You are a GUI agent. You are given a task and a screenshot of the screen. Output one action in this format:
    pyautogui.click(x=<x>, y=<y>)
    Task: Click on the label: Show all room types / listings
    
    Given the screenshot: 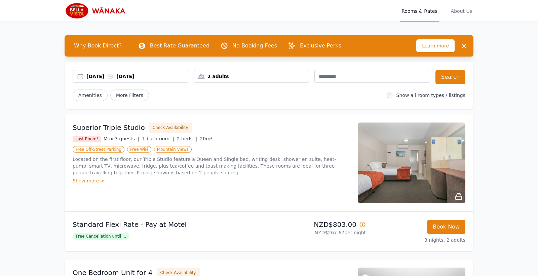 What is the action you would take?
    pyautogui.click(x=431, y=95)
    